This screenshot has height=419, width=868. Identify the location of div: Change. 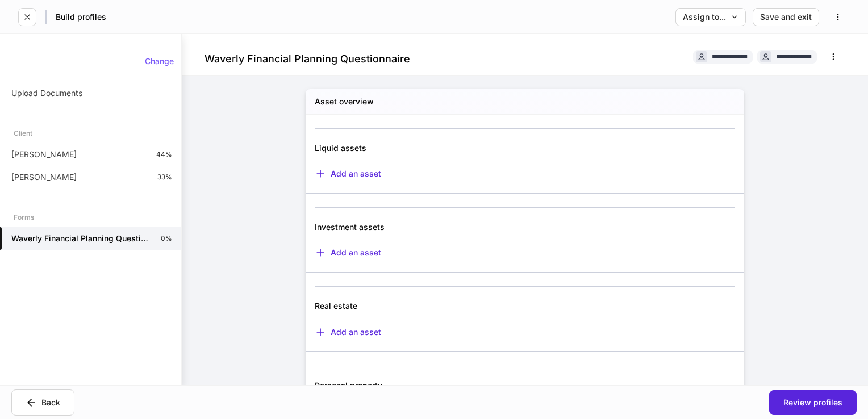
(159, 62).